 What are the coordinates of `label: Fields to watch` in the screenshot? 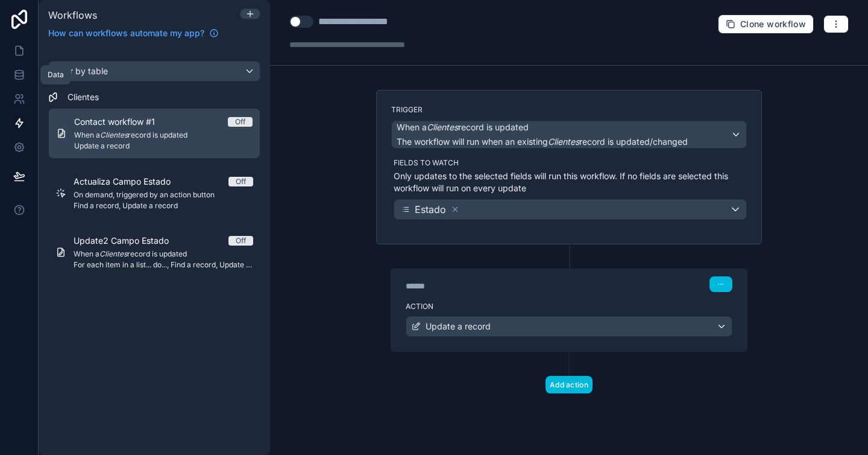 It's located at (570, 163).